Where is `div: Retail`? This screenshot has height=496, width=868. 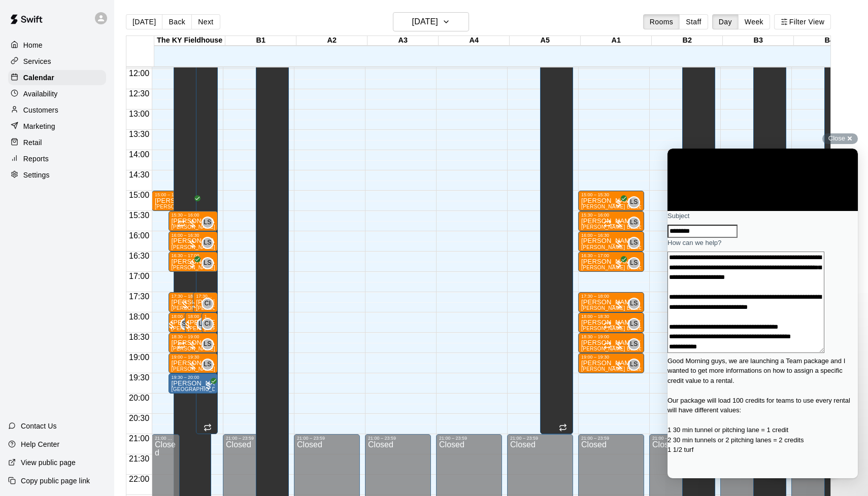
div: Retail is located at coordinates (57, 142).